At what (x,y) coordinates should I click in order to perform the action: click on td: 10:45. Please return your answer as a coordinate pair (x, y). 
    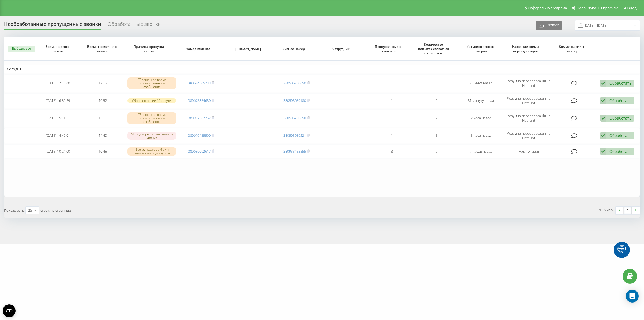
    Looking at the image, I should click on (102, 151).